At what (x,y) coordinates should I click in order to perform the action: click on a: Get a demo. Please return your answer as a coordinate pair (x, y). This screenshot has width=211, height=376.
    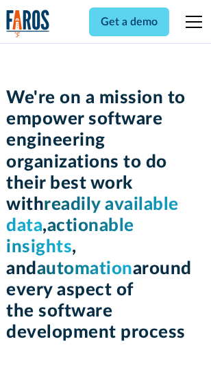
    Looking at the image, I should click on (129, 22).